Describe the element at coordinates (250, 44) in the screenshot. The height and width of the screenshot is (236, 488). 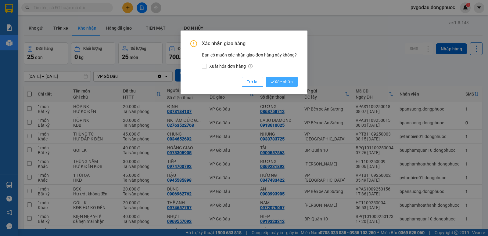
I see `span: Xác nhận giao hàng` at that location.